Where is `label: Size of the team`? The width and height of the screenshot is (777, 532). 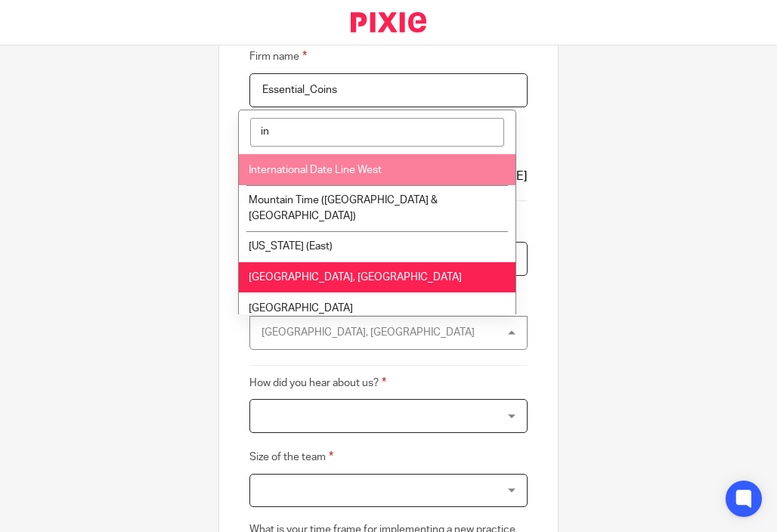 label: Size of the team is located at coordinates (291, 456).